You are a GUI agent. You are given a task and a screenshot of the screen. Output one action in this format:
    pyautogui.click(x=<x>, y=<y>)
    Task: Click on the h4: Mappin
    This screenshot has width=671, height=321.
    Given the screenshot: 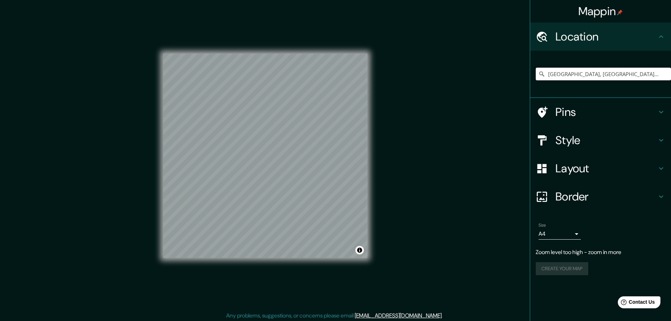 What is the action you would take?
    pyautogui.click(x=601, y=11)
    